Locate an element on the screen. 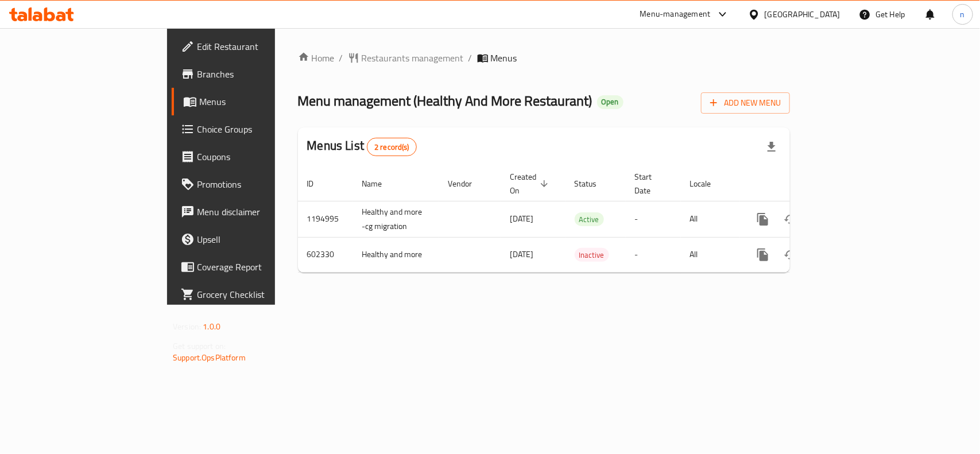  span: Start Date is located at coordinates (651, 184).